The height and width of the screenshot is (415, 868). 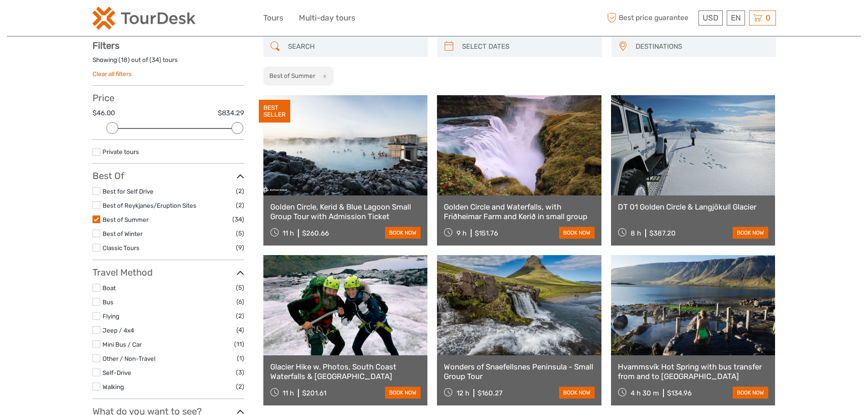 What do you see at coordinates (168, 62) in the screenshot?
I see `div: Showing ( ) out of ( ) tours` at bounding box center [168, 62].